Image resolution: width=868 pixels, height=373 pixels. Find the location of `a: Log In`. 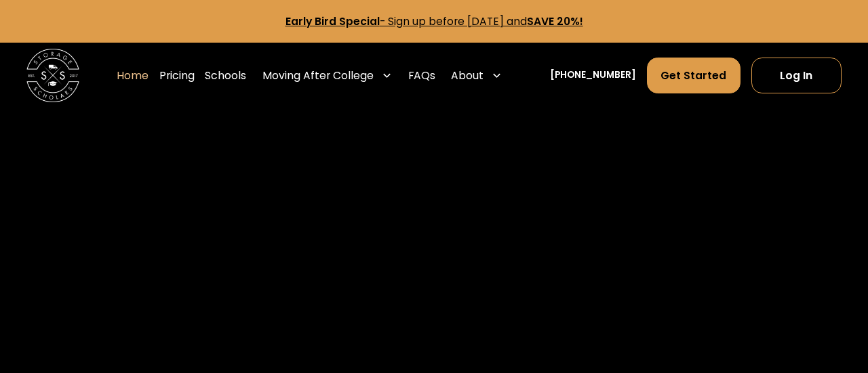

a: Log In is located at coordinates (796, 75).